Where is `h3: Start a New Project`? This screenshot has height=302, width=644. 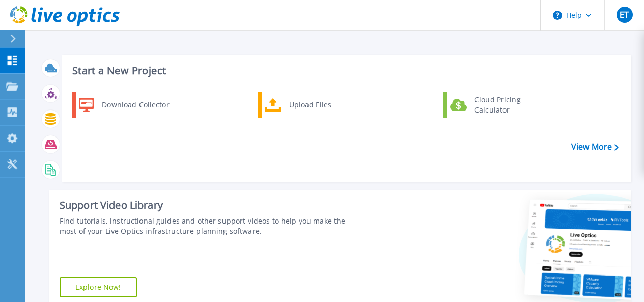
h3: Start a New Project is located at coordinates (345, 71).